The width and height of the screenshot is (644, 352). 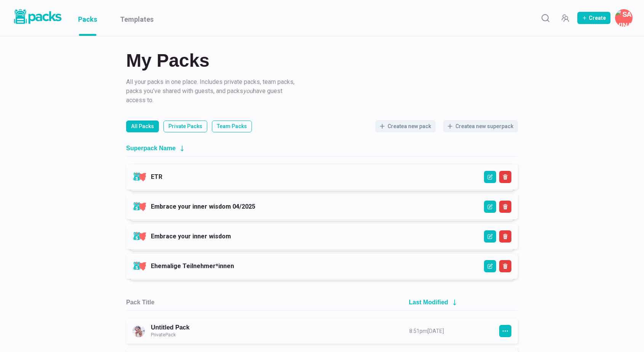 What do you see at coordinates (37, 18) in the screenshot?
I see `a: Packs logo` at bounding box center [37, 18].